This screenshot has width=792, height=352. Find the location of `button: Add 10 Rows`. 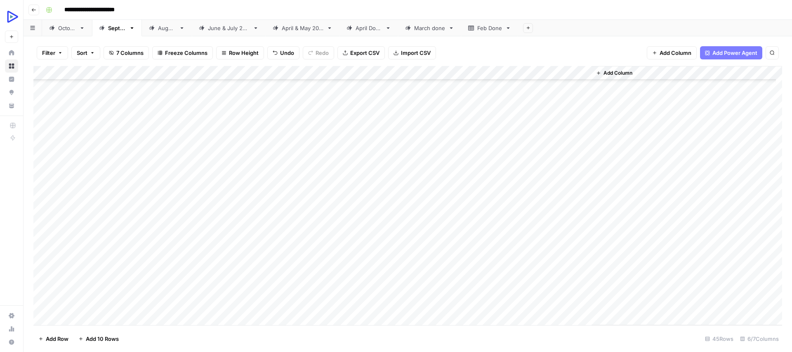

button: Add 10 Rows is located at coordinates (99, 339).